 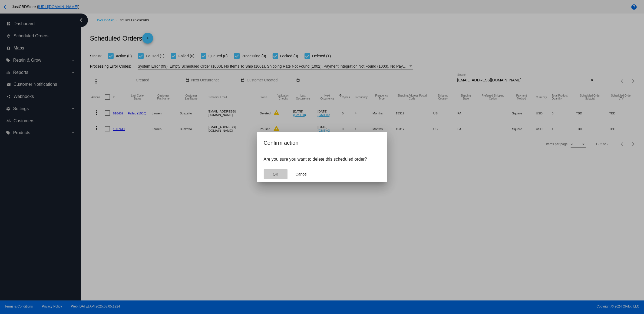 I want to click on h2: Confirm action, so click(x=322, y=143).